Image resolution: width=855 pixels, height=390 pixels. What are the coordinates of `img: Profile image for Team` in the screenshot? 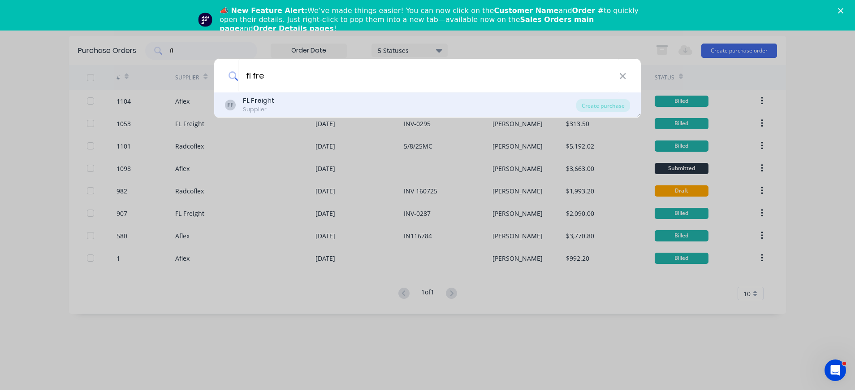 It's located at (205, 20).